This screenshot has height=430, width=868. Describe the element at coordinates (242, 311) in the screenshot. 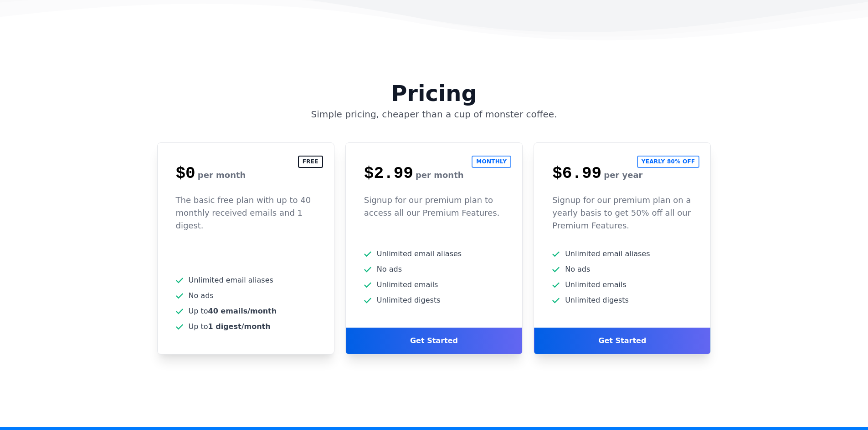

I see `b: 40 emails/month` at that location.